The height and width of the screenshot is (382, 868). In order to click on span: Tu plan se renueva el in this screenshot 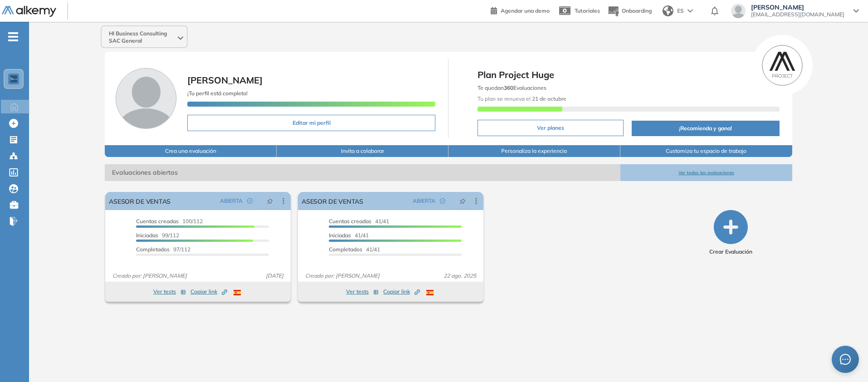, I will do `click(522, 99)`.